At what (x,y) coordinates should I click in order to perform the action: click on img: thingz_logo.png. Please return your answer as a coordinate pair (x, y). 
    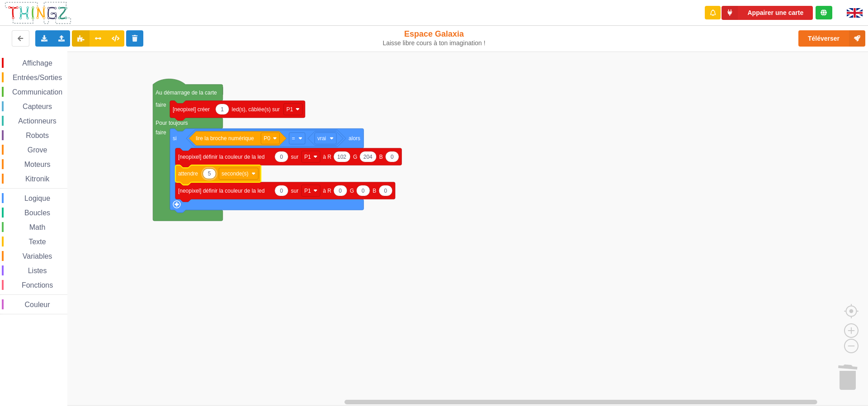
    Looking at the image, I should click on (38, 13).